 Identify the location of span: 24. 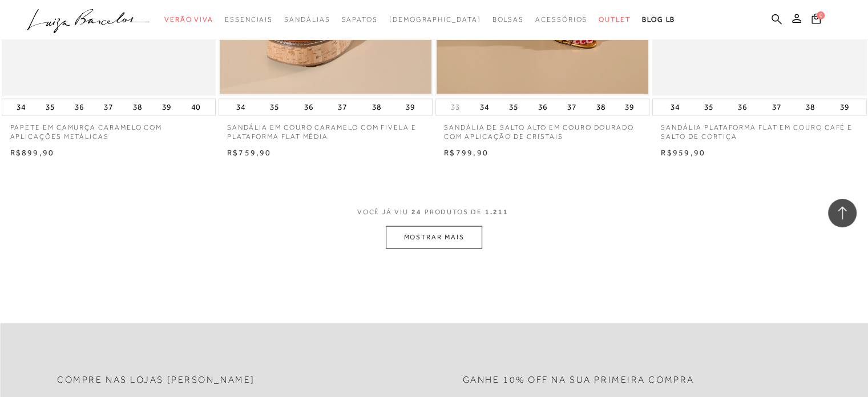
(417, 212).